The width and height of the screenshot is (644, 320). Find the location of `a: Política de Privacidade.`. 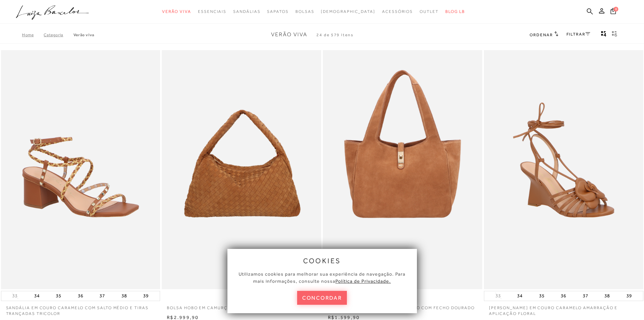

a: Política de Privacidade. is located at coordinates (363, 281).